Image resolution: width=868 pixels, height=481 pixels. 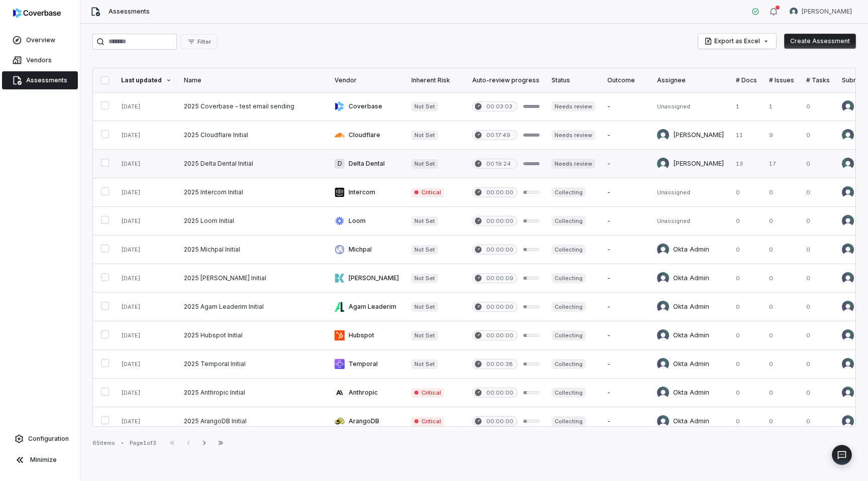 What do you see at coordinates (41, 40) in the screenshot?
I see `span: Overview` at bounding box center [41, 40].